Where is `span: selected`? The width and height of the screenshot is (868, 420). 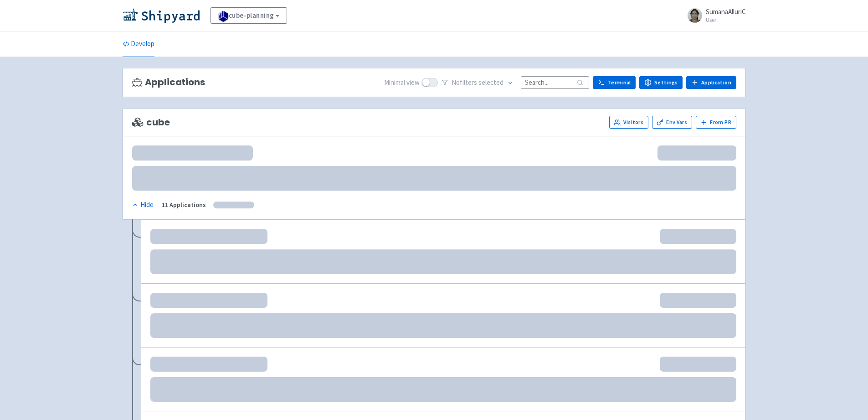 span: selected is located at coordinates (491, 82).